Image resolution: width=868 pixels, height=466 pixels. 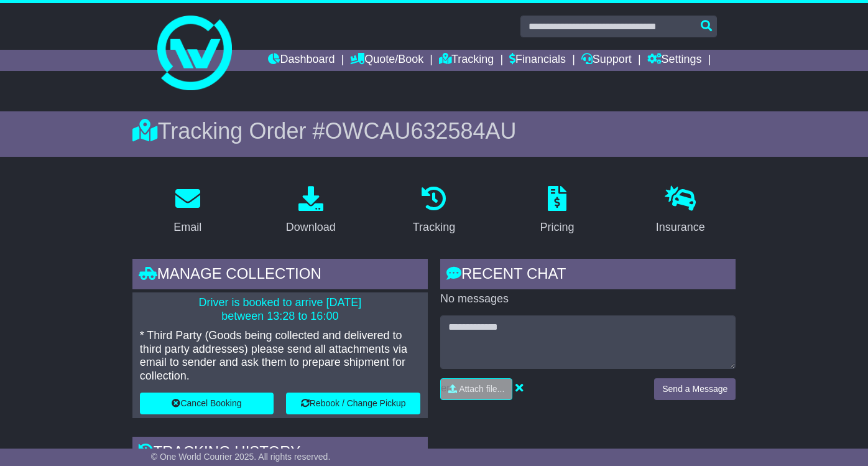 I want to click on div: Tracking Order #, so click(x=434, y=131).